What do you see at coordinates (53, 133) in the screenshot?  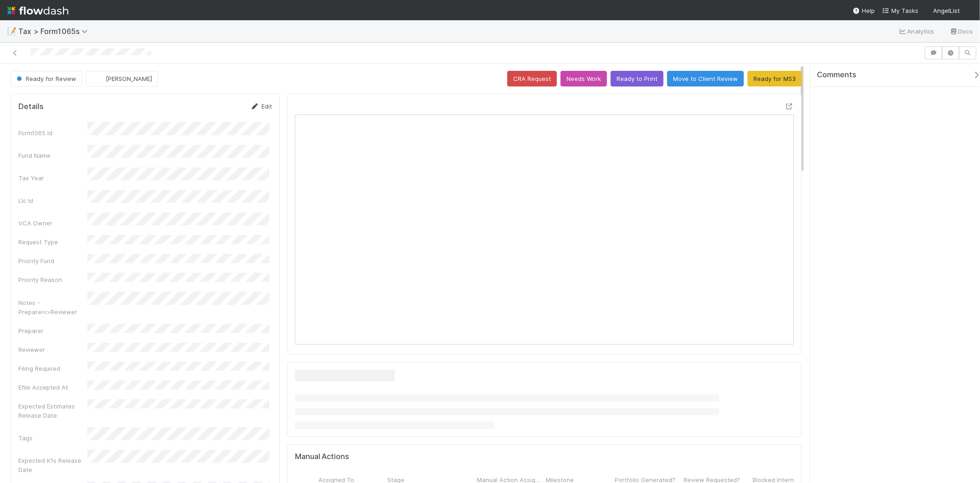 I see `div: Form1065 Id` at bounding box center [53, 133].